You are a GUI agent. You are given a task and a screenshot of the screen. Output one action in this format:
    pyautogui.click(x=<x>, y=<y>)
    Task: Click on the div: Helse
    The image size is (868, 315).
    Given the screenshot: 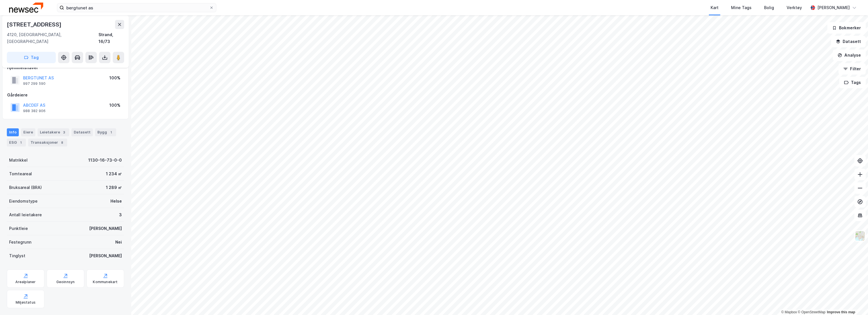 What is the action you would take?
    pyautogui.click(x=116, y=202)
    